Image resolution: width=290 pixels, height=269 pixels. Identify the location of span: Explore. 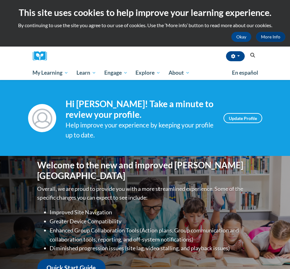
(148, 73).